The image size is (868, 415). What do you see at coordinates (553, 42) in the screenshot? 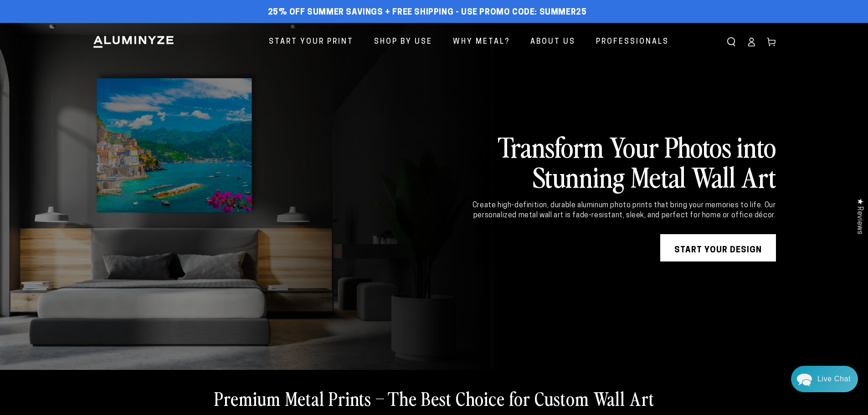
I see `span: About Us` at bounding box center [553, 42].